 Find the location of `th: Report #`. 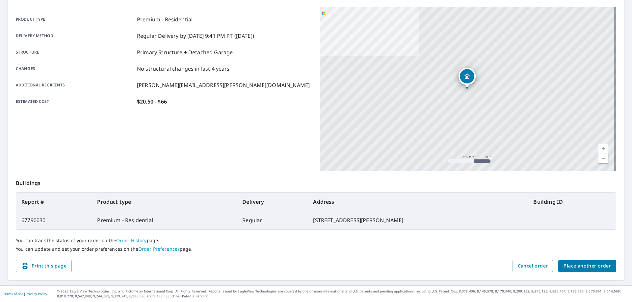

th: Report # is located at coordinates (54, 202).